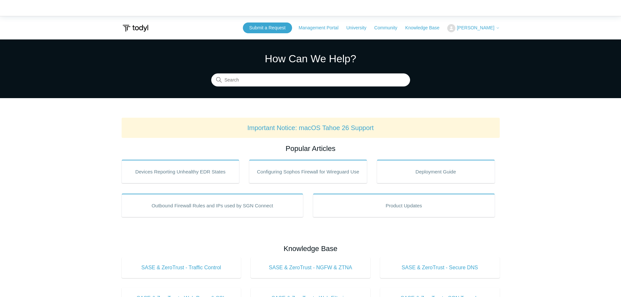  I want to click on a: Configuring Sophos Firewall for Wireguard Use, so click(308, 172).